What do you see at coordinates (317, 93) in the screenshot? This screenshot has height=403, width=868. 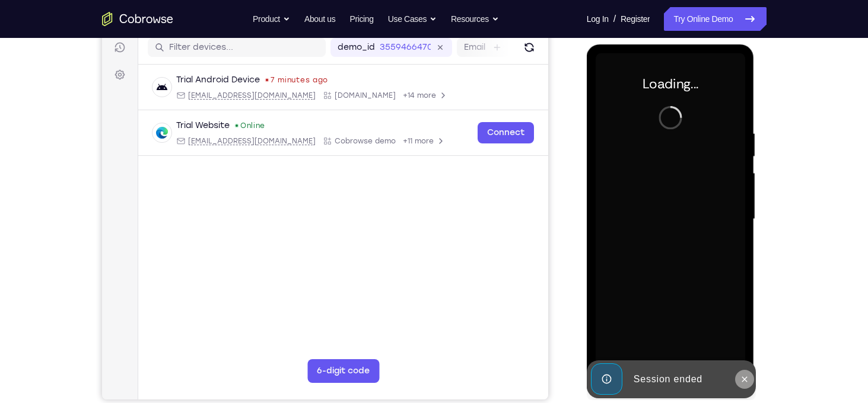 I see `span: +14 more` at bounding box center [317, 93].